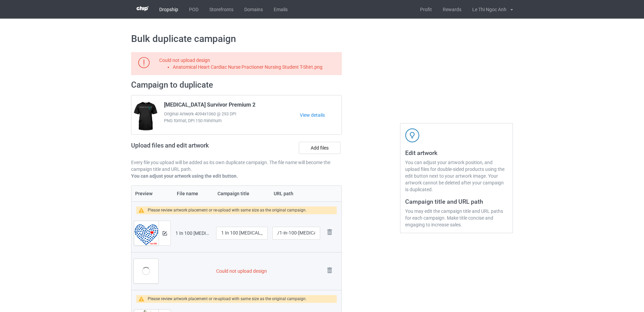 This screenshot has height=312, width=644. Describe the element at coordinates (320, 115) in the screenshot. I see `a: View details` at that location.